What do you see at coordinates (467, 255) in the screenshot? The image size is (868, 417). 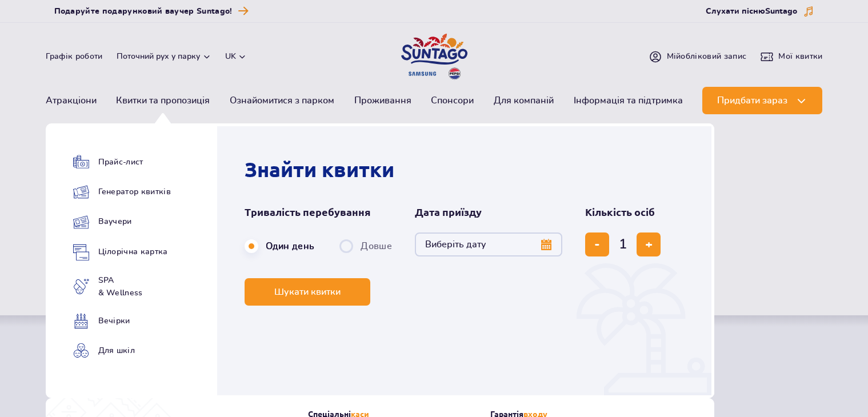 I see `form: Планування вашого візиту до Park of Poland` at bounding box center [467, 255].